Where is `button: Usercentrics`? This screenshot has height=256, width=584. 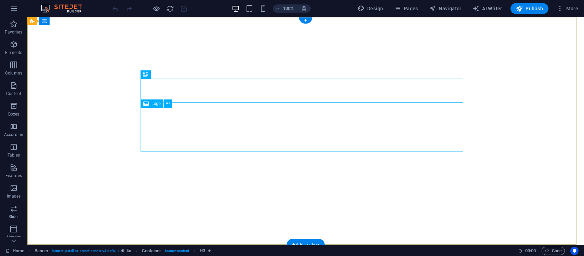 button: Usercentrics is located at coordinates (575, 251).